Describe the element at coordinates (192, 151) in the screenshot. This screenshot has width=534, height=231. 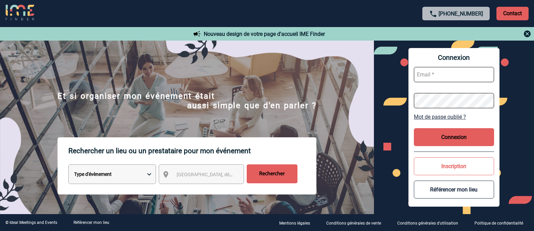
I see `p: Rechercher un lieu ou un prestataire pour mon événement` at that location.